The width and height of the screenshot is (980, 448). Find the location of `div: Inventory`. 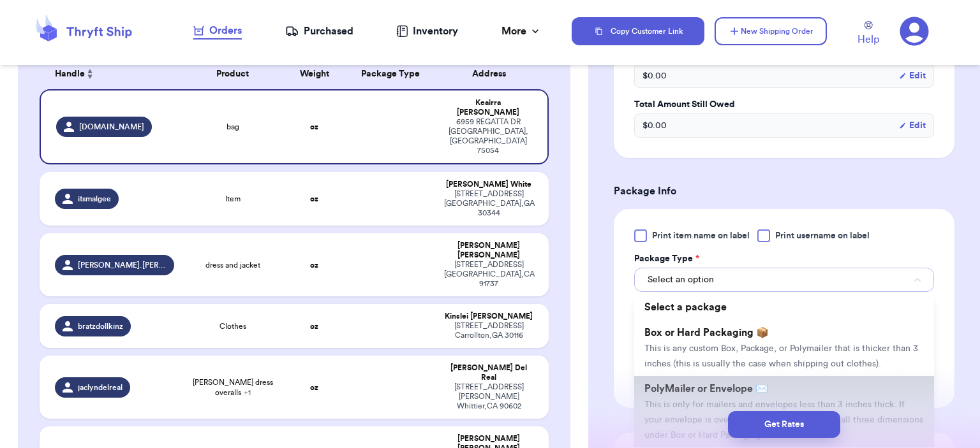

div: Inventory is located at coordinates (427, 31).